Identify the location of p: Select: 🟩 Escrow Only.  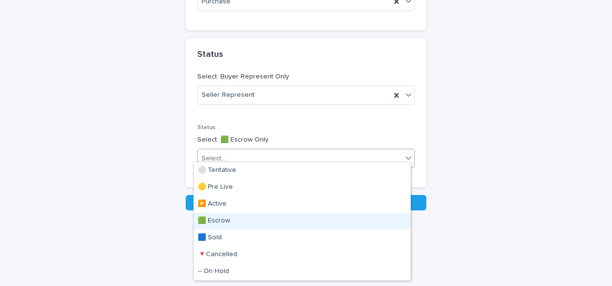
(306, 139).